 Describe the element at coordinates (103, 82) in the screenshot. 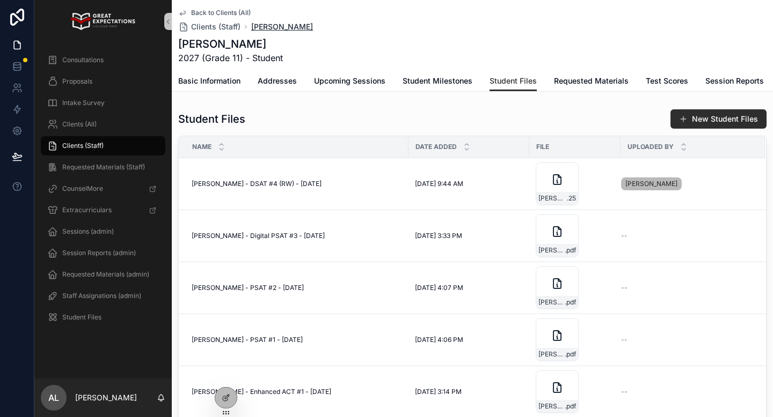

I see `a: Proposals` at that location.